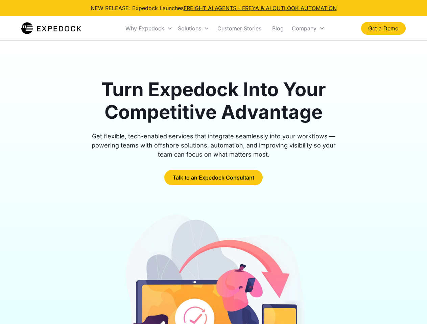 The image size is (427, 324). I want to click on div: Get flexible, tech-enabled services that integrate seamlessly into your workflows — powering team..., so click(213, 145).